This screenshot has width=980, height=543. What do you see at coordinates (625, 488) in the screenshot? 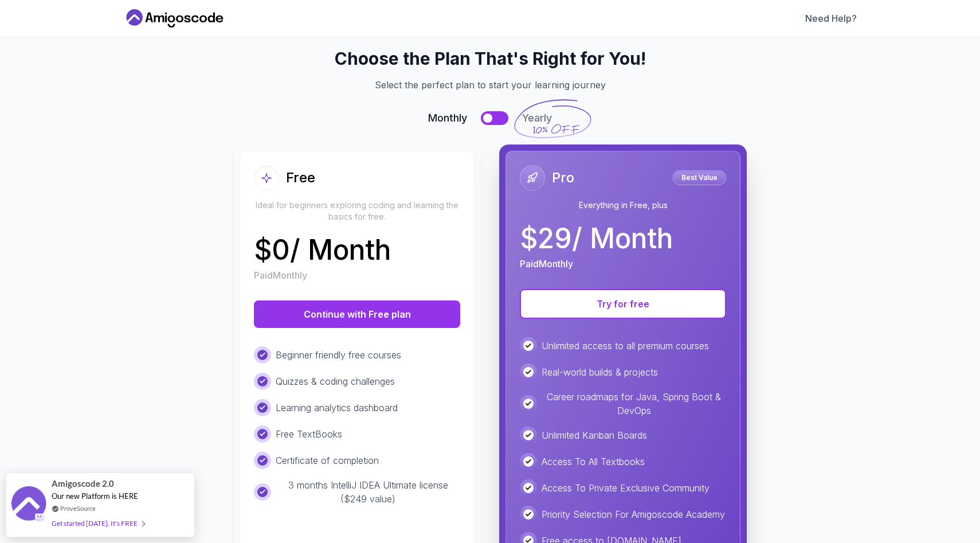
I see `p: Access To Private Exclusive Community` at bounding box center [625, 488].